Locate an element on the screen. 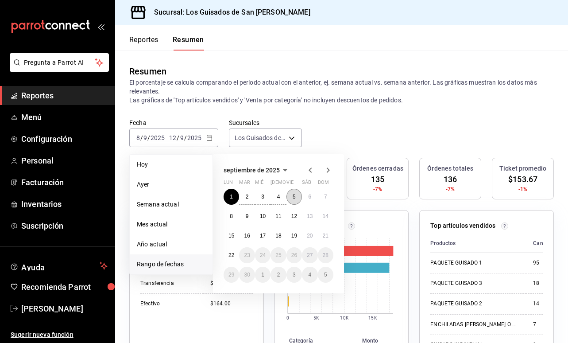 Image resolution: width=568 pixels, height=343 pixels. div: $164.00 is located at coordinates (232, 303).